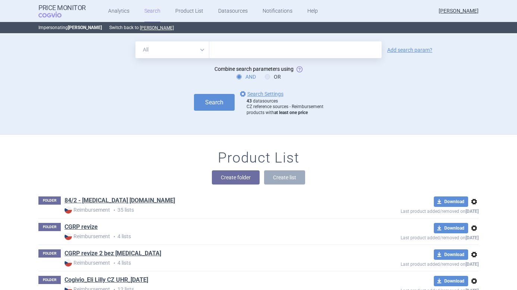 This screenshot has width=517, height=290. I want to click on p: 35 lists, so click(206, 210).